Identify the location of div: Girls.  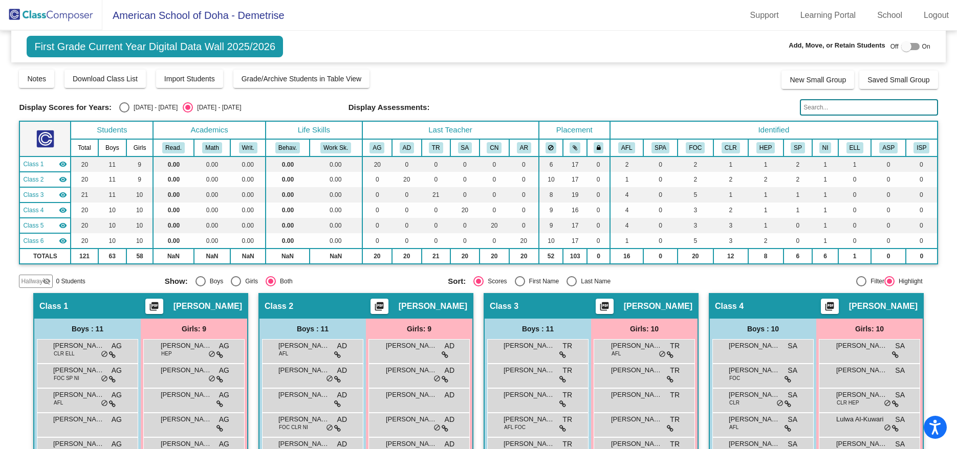
(249, 282).